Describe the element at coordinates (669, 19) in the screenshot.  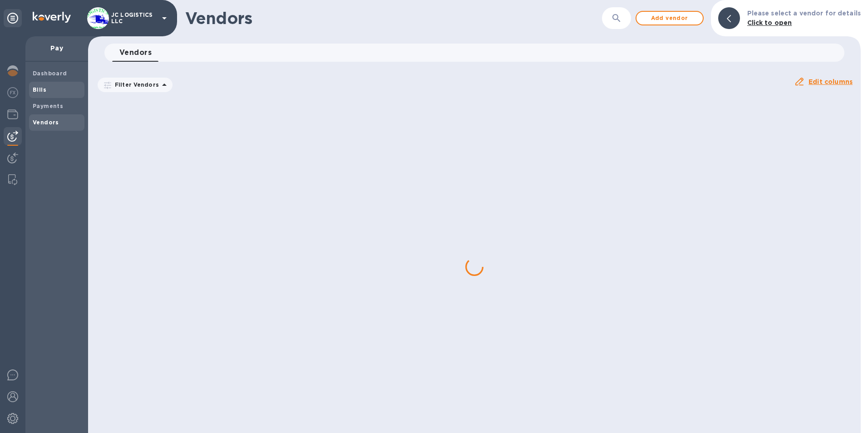
I see `span: Add vendor` at that location.